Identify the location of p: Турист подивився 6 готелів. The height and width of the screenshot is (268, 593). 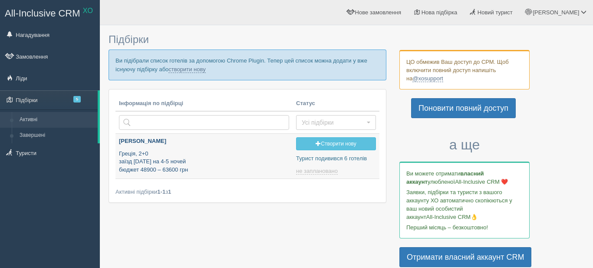
(336, 159).